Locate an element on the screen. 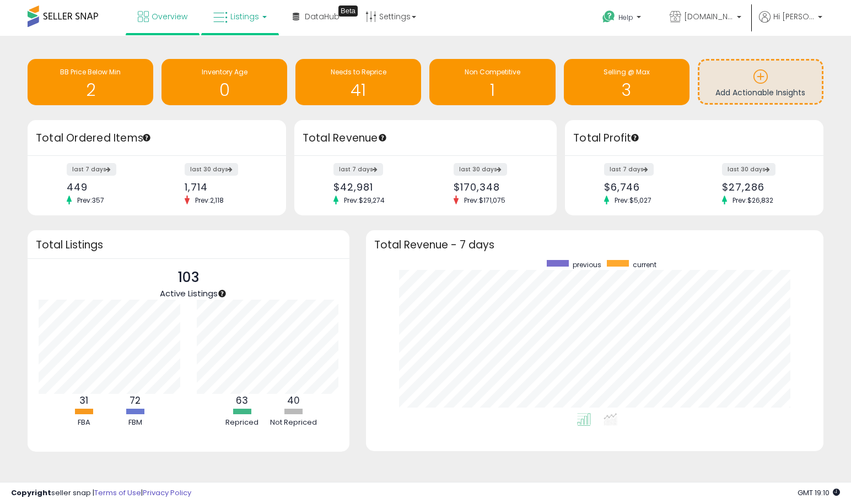 This screenshot has width=851, height=504. span: Prev: $171,075 is located at coordinates (484, 200).